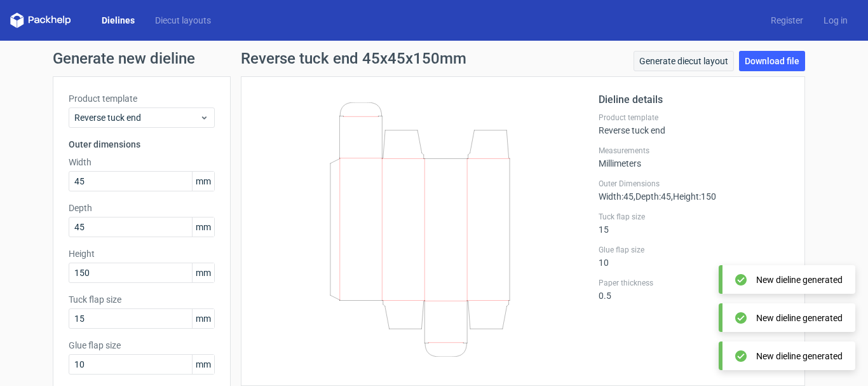 Image resolution: width=868 pixels, height=386 pixels. What do you see at coordinates (694, 223) in the screenshot?
I see `div: 15` at bounding box center [694, 223].